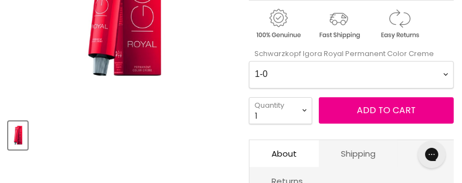 Image resolution: width=462 pixels, height=183 pixels. Describe the element at coordinates (386, 111) in the screenshot. I see `button: Add to cart` at that location.